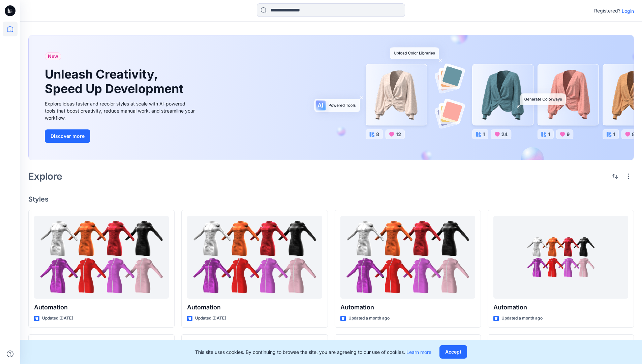  I want to click on a: Discover more, so click(121, 136).